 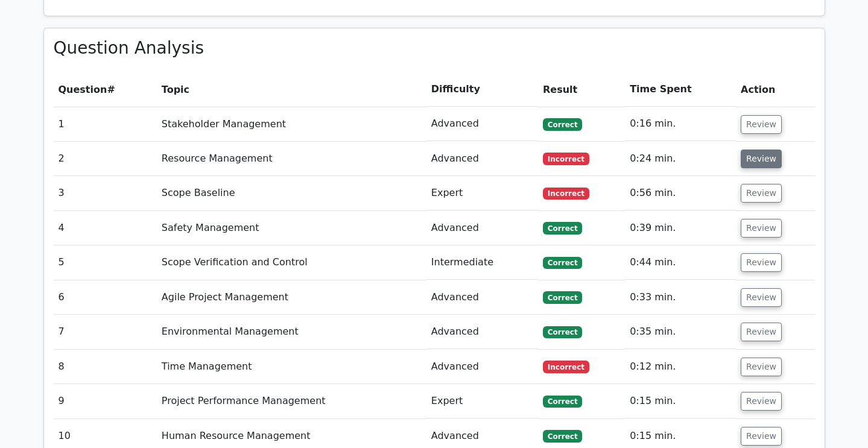 What do you see at coordinates (105, 367) in the screenshot?
I see `td: 8` at bounding box center [105, 367].